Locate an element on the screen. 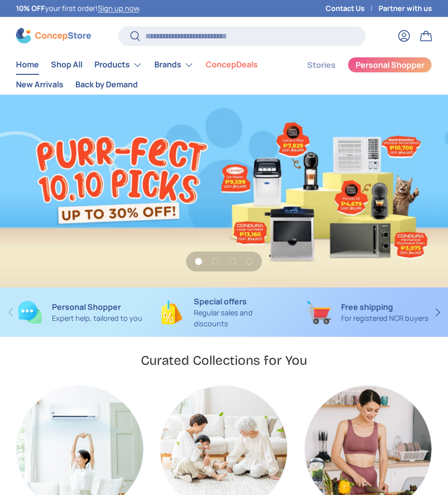  strong: Personal Shopper is located at coordinates (86, 307).